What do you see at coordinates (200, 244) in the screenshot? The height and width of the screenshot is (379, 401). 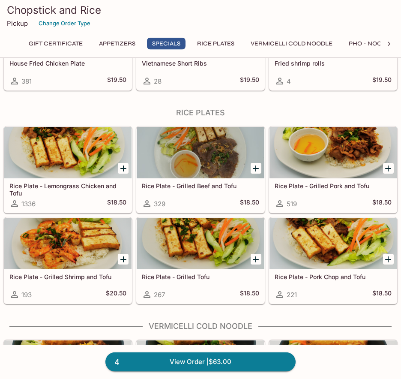 I see `div: Rice Plate - Grilled Tofu` at bounding box center [200, 244].